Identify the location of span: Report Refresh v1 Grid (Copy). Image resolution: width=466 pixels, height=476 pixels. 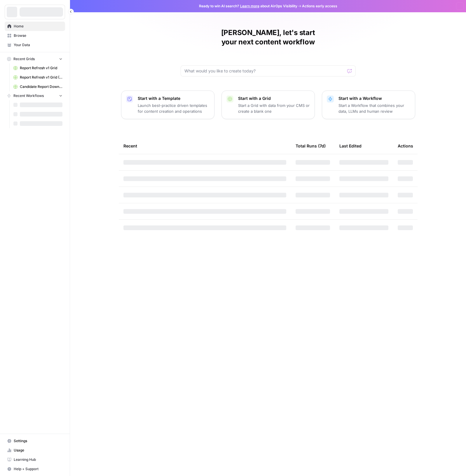
(41, 77).